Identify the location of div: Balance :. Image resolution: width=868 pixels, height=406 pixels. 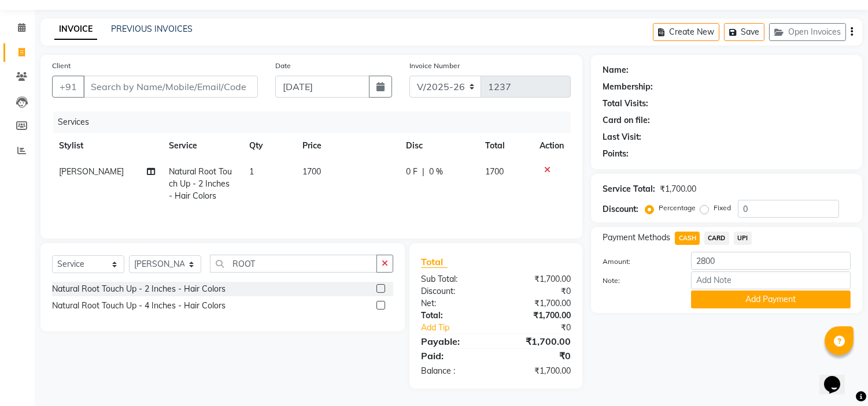
(453, 371).